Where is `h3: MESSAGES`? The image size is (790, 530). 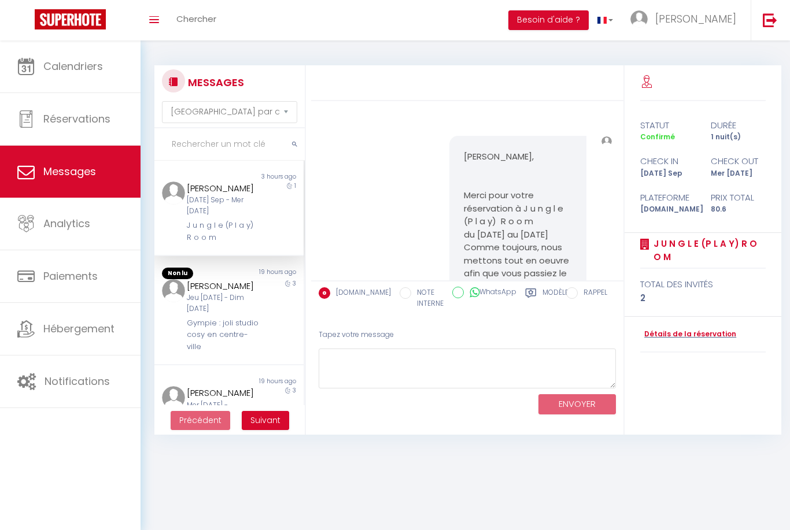
h3: MESSAGES is located at coordinates (215, 82).